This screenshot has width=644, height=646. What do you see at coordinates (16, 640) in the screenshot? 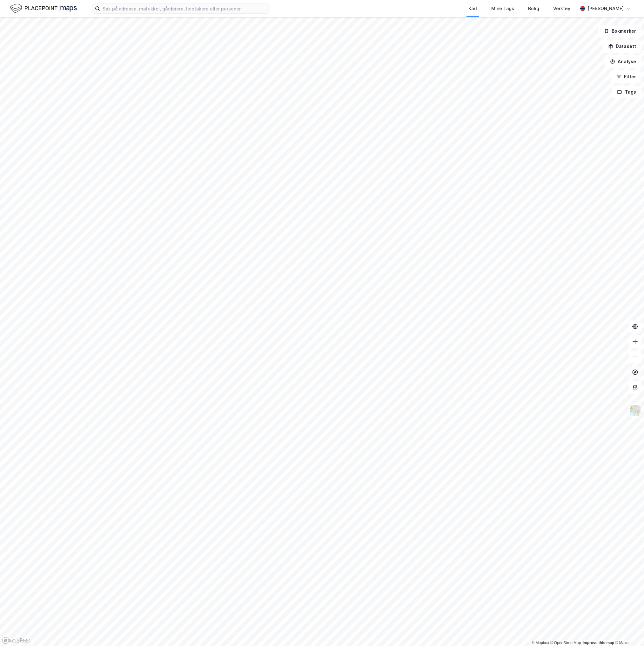
I see `a: Mapbox homepage` at bounding box center [16, 640].